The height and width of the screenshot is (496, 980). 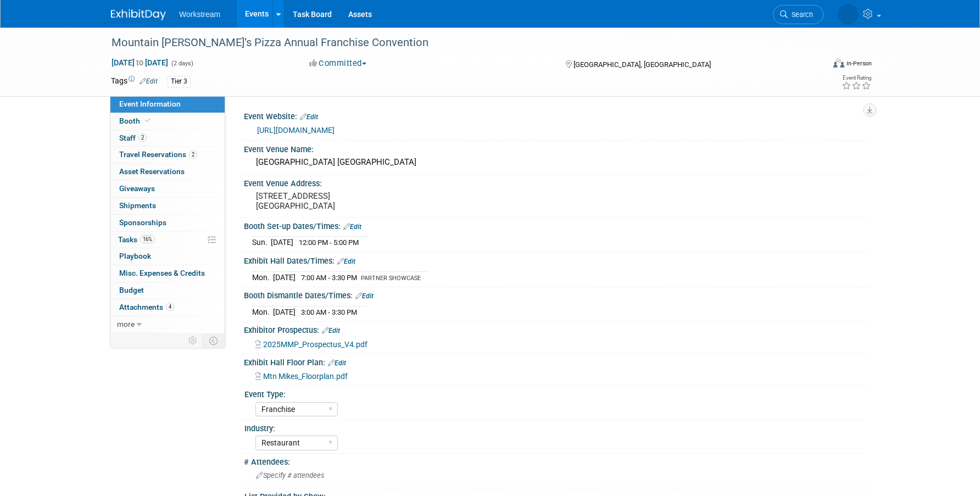 I want to click on span: 12:00 PM - 5:00 PM, so click(x=328, y=243).